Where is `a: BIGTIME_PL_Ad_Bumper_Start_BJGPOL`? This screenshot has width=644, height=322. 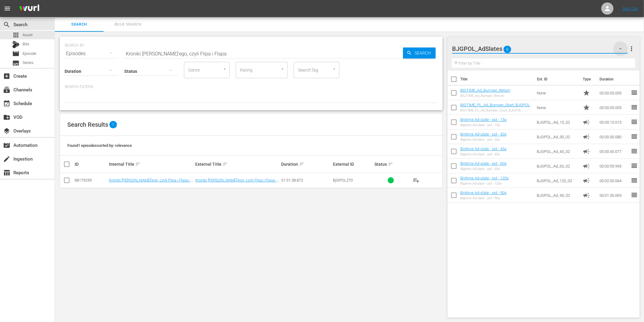 a: BIGTIME_PL_Ad_Bumper_Start_BJGPOL is located at coordinates (495, 105).